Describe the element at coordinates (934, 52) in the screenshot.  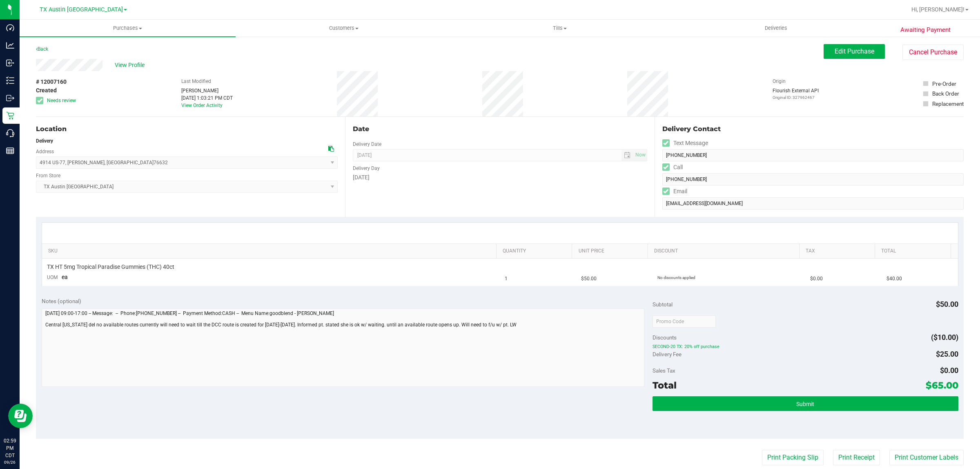
I see `button: Cancel Purchase` at that location.